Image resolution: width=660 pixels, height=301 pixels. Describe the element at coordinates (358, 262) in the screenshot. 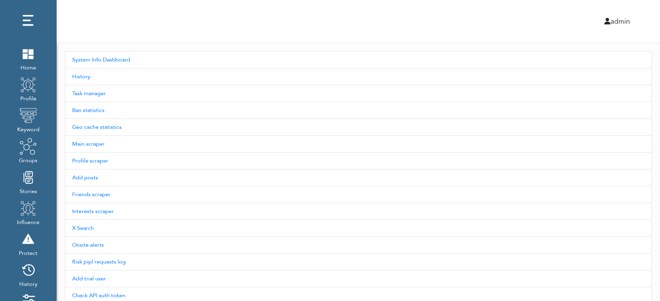

I see `a: Risk pipl requests log` at that location.